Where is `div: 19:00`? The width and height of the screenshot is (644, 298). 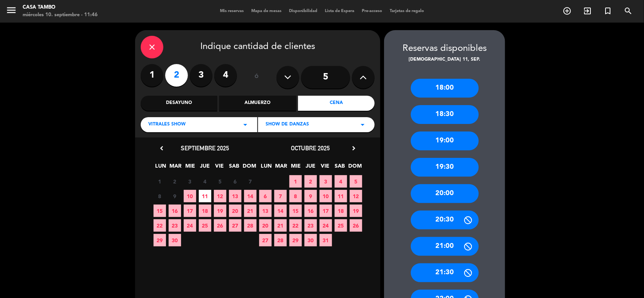
div: 19:00 is located at coordinates (445, 141).